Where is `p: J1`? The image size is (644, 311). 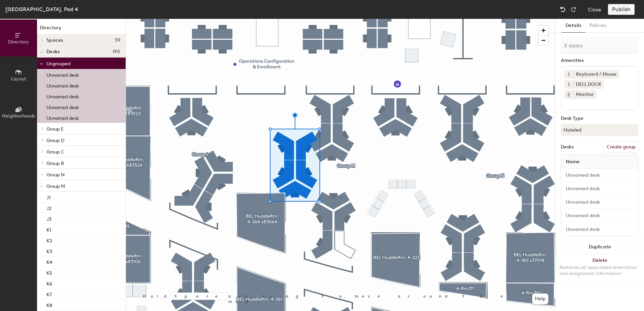 p: J1 is located at coordinates (49, 197).